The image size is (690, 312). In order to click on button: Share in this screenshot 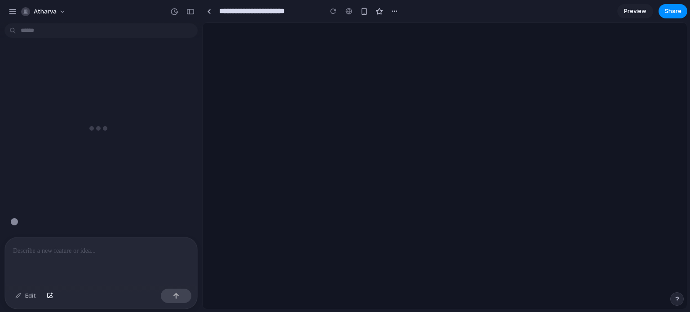, I will do `click(673, 11)`.